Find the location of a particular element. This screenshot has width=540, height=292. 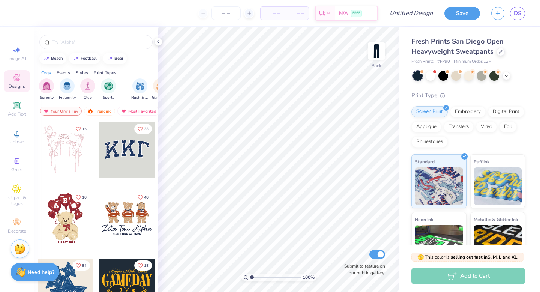

div: Trending is located at coordinates (99, 111).